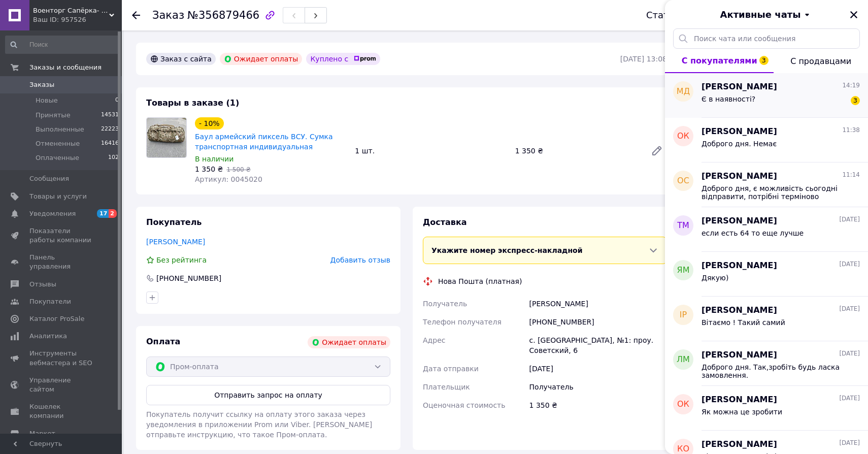 Image resolution: width=868 pixels, height=454 pixels. What do you see at coordinates (464, 405) in the screenshot?
I see `span: Оценочная стоимость` at bounding box center [464, 405].